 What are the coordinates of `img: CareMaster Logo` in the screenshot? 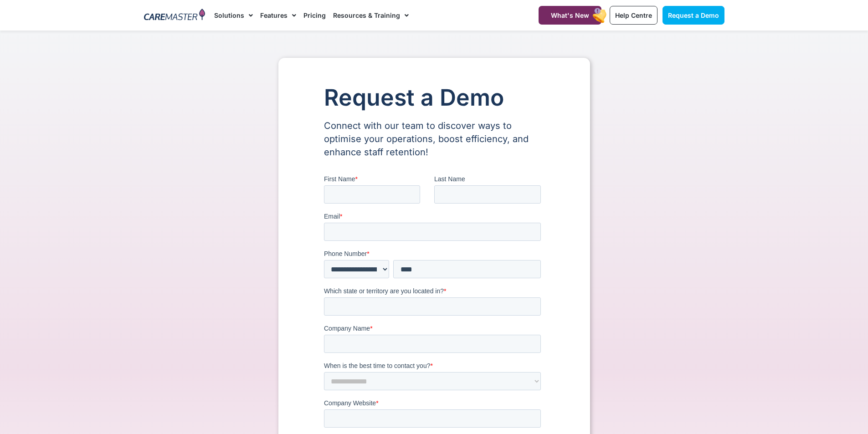 It's located at (174, 16).